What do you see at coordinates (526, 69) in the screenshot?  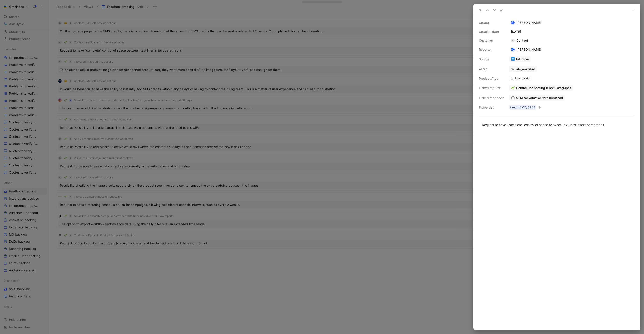 I see `div: AI-generated` at bounding box center [526, 69].